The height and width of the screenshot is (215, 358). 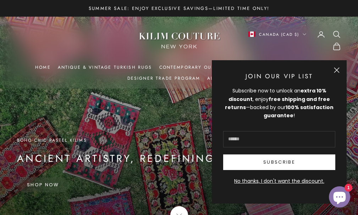 I want to click on strong: free shipping and free returns, so click(x=277, y=103).